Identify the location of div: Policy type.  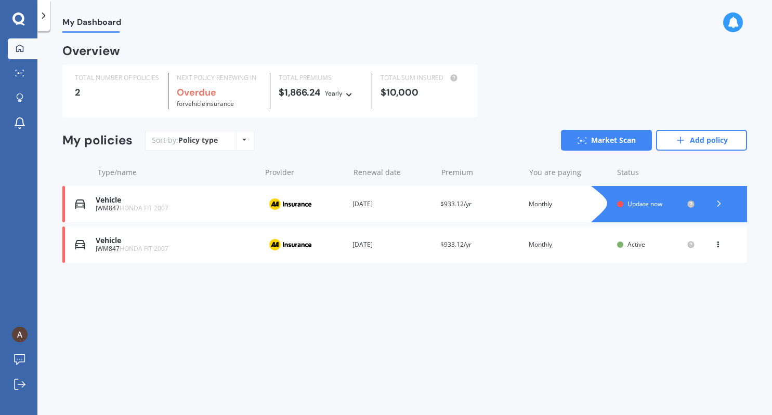
(198, 140).